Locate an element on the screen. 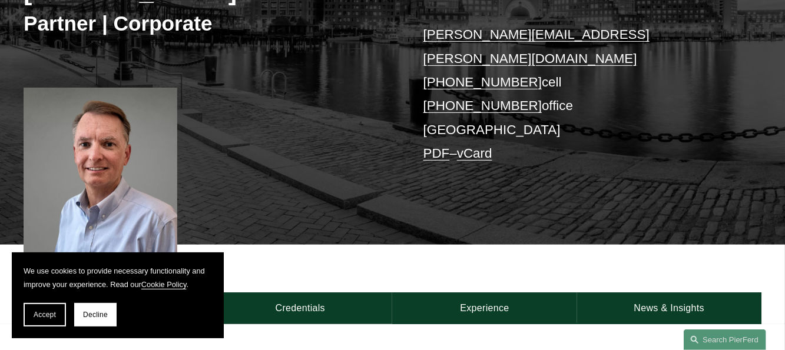 The height and width of the screenshot is (350, 785). h3: Partner | Corporate is located at coordinates (208, 24).